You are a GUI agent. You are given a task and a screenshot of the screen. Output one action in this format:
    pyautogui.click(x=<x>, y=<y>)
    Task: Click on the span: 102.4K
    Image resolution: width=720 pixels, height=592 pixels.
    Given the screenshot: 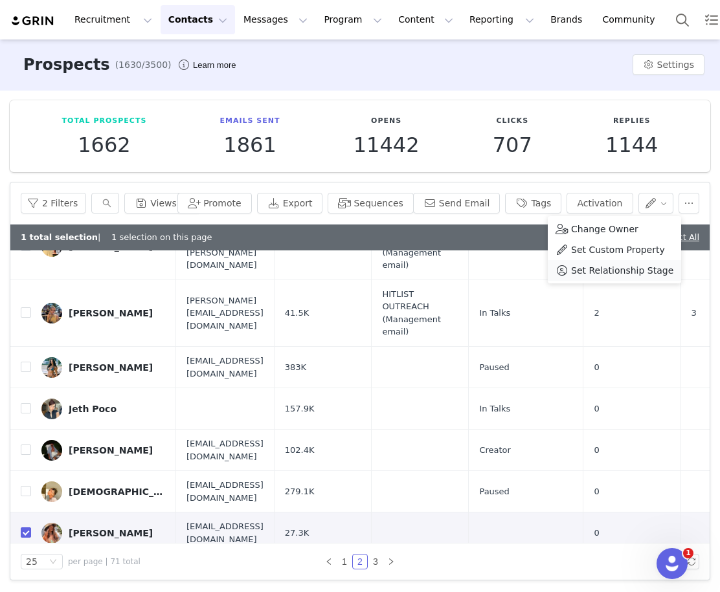 What is the action you would take?
    pyautogui.click(x=300, y=451)
    